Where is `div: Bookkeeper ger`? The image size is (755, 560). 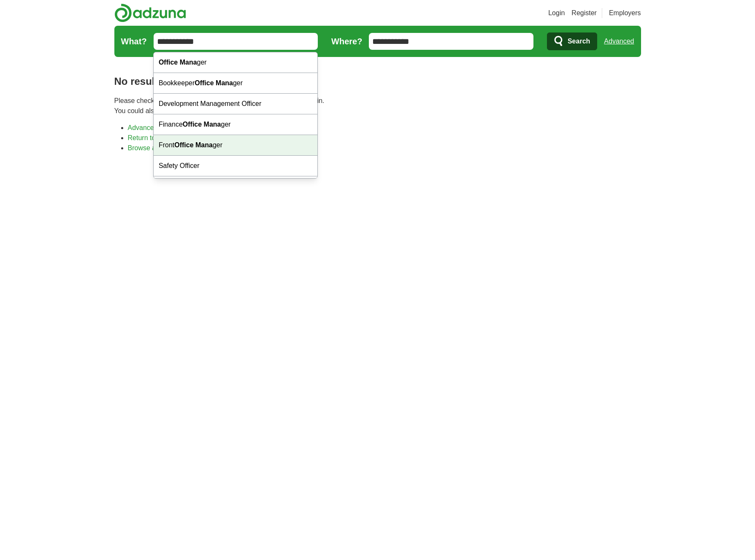
div: Bookkeeper ger is located at coordinates (236, 83).